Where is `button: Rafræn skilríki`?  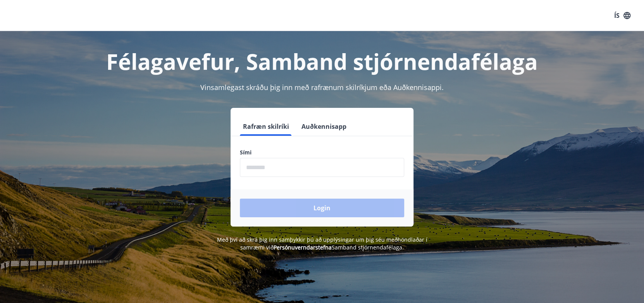
button: Rafræn skilríki is located at coordinates (266, 126).